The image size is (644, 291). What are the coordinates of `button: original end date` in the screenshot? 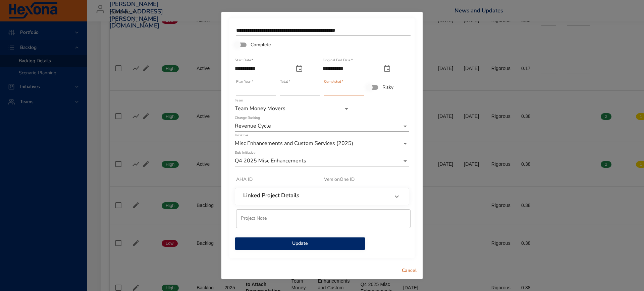 It's located at (387, 69).